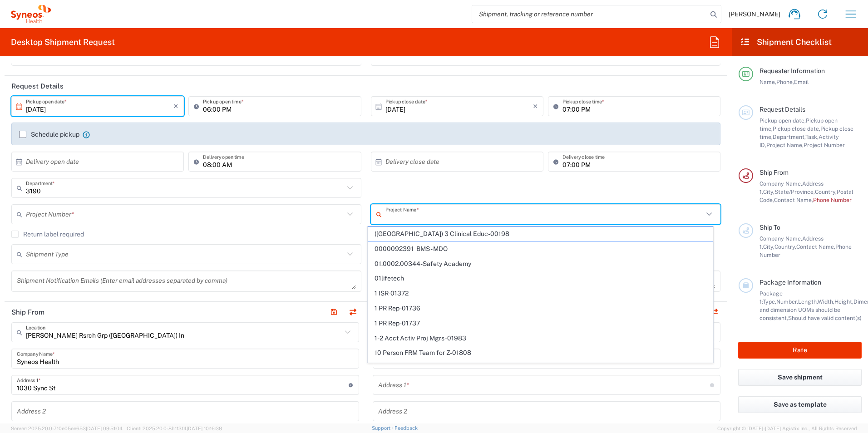 The height and width of the screenshot is (433, 868). What do you see at coordinates (808, 301) in the screenshot?
I see `span: Length,` at bounding box center [808, 301].